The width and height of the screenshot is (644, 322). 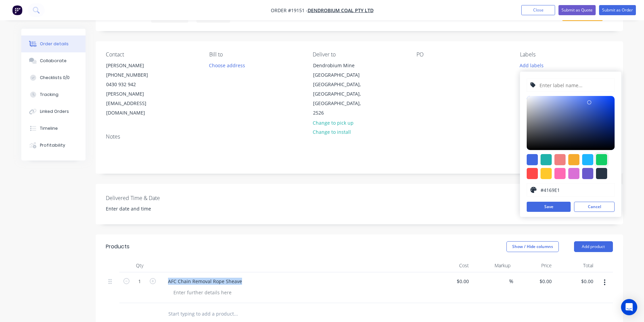 I want to click on label: Delivered Time & Date, so click(x=148, y=198).